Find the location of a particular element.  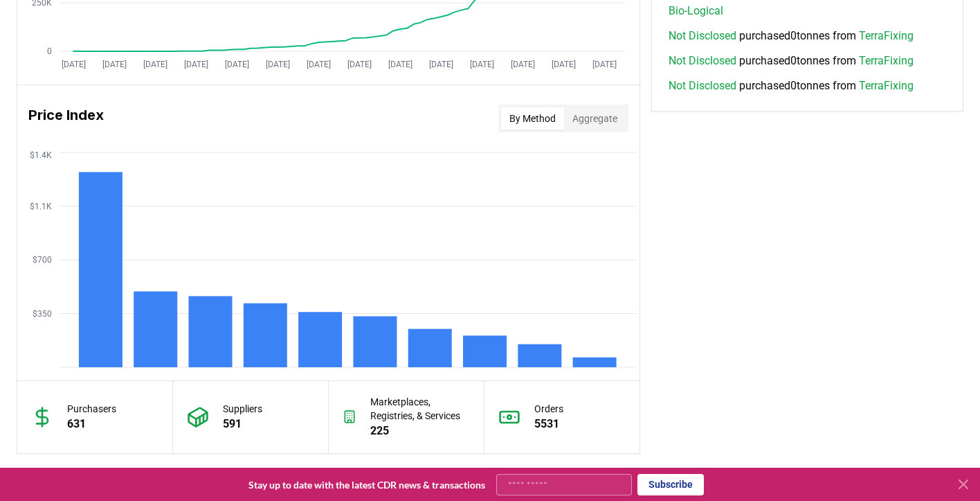

button: By Method is located at coordinates (533, 118).